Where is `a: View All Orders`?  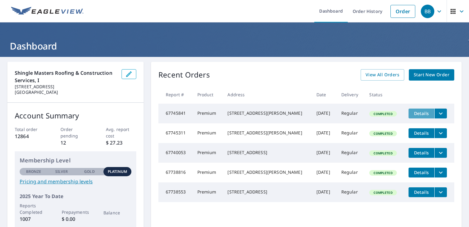
a: View All Orders is located at coordinates (383, 75).